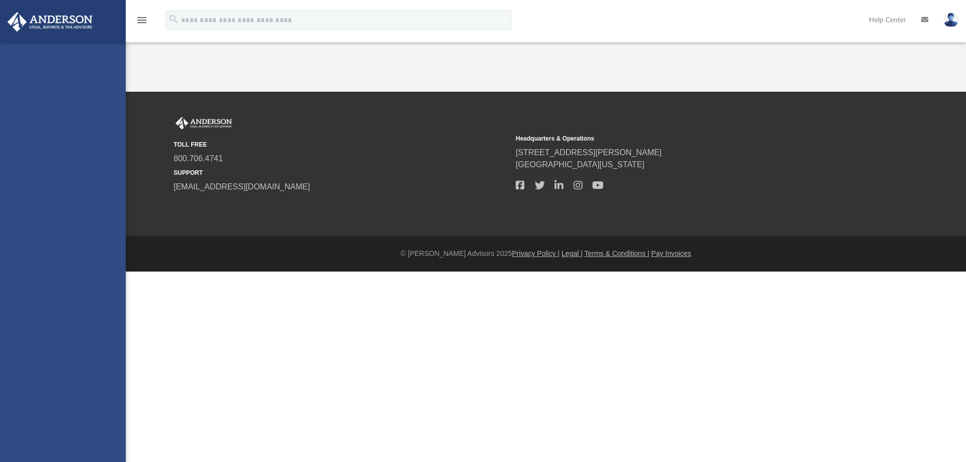  What do you see at coordinates (617, 253) in the screenshot?
I see `a: Terms & Conditions |` at bounding box center [617, 253].